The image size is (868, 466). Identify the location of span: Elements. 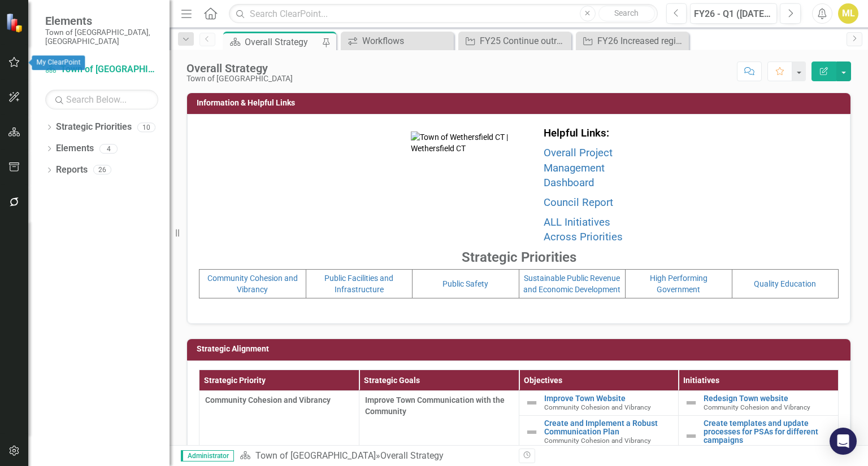
(101, 21).